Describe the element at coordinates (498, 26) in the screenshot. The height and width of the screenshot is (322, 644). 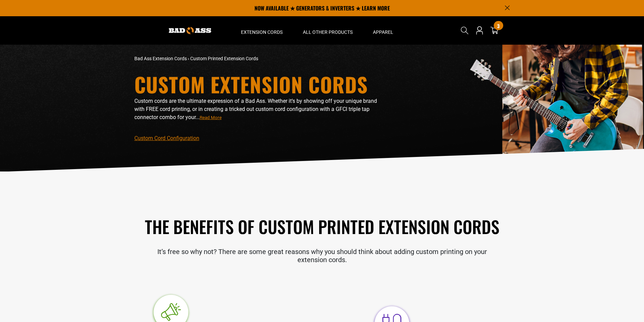
I see `span: 3` at that location.